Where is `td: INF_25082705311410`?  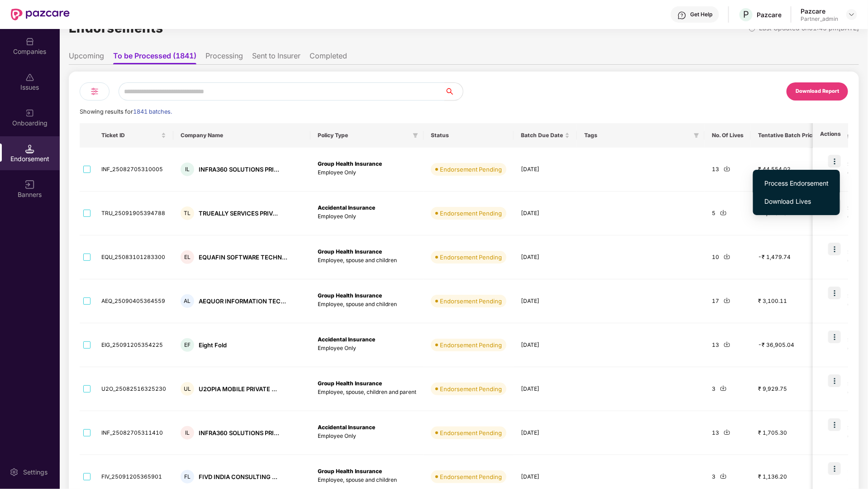 td: INF_25082705311410 is located at coordinates (134, 433).